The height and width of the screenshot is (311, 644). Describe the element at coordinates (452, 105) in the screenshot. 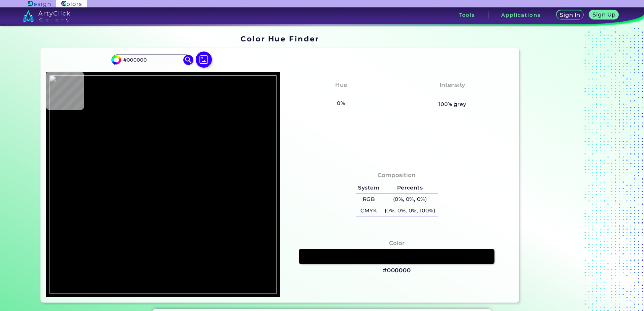

I see `h5: 100% grey` at that location.